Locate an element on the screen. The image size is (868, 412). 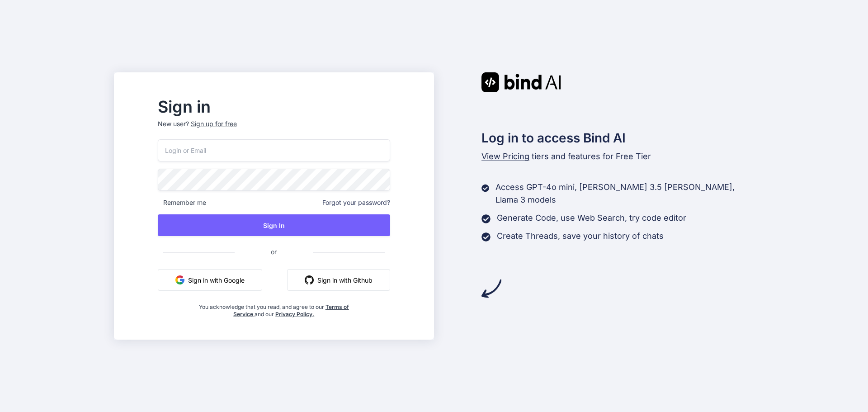
h2: Log in to access Bind AI is located at coordinates (618, 138).